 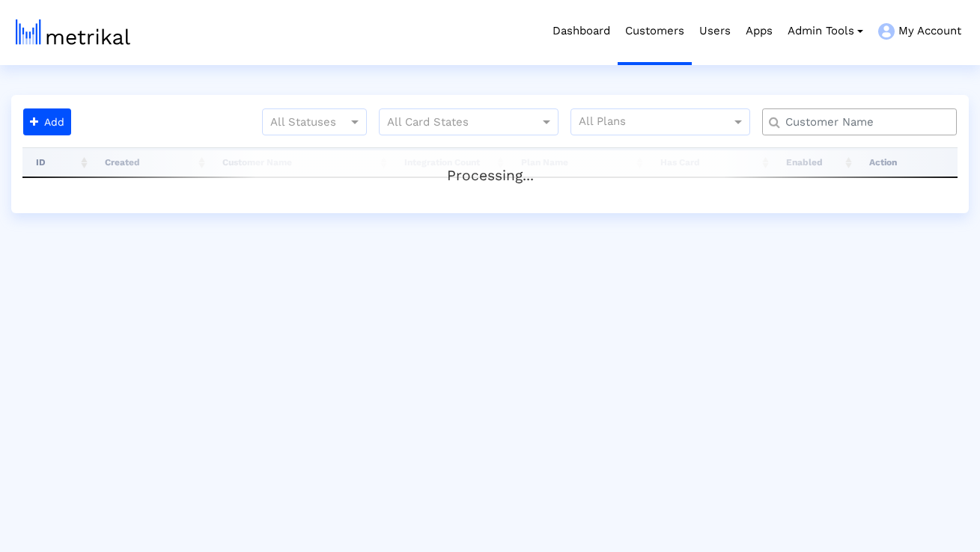 I want to click on th: Customer Name, so click(x=300, y=162).